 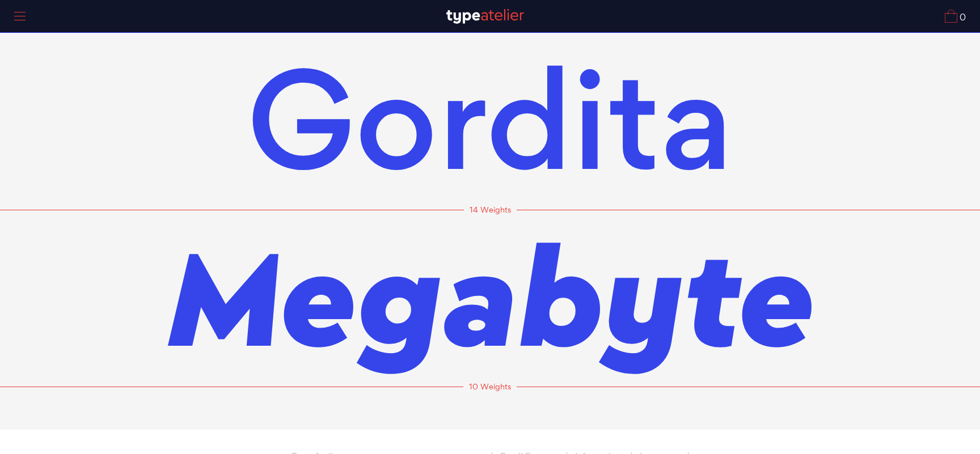 I want to click on a: Megabyte, so click(x=490, y=298).